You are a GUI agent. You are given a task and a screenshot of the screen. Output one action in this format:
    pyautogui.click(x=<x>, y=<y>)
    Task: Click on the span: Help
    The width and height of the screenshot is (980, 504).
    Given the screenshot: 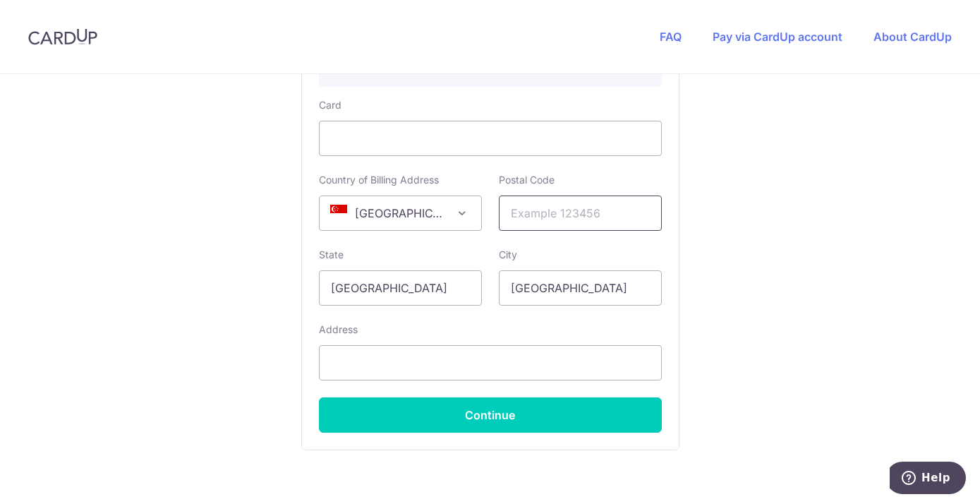 What is the action you would take?
    pyautogui.click(x=46, y=16)
    